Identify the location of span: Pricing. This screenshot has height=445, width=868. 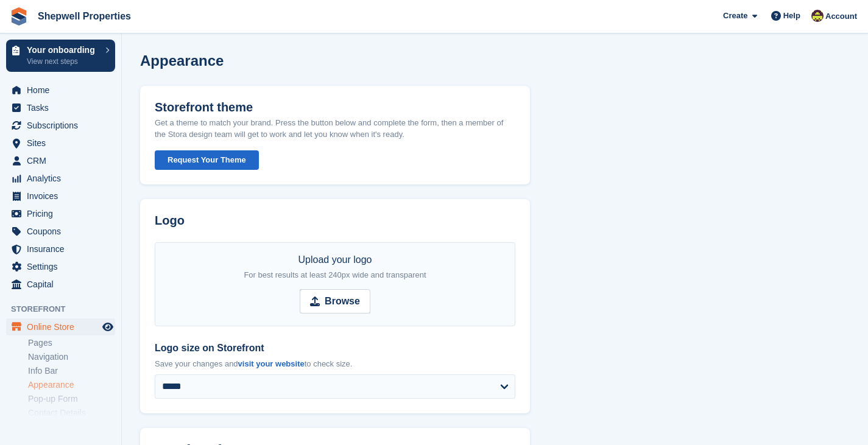
(64, 213).